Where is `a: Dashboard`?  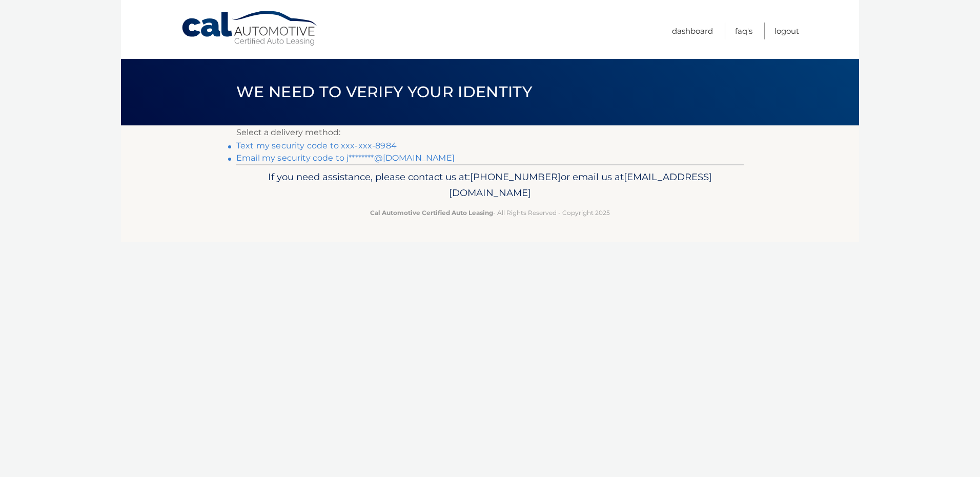
a: Dashboard is located at coordinates (692, 30).